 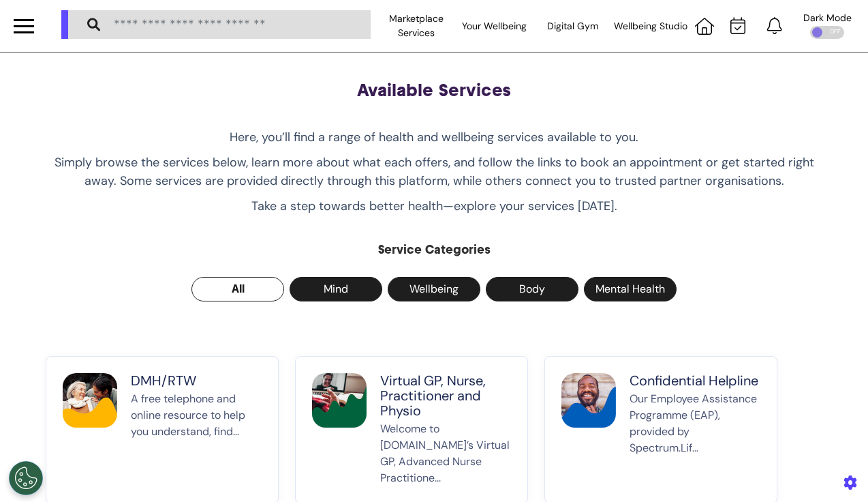 What do you see at coordinates (434, 172) in the screenshot?
I see `p: Simply browse the services below, learn more about what each offers, and follow the links to book...` at bounding box center [434, 172].